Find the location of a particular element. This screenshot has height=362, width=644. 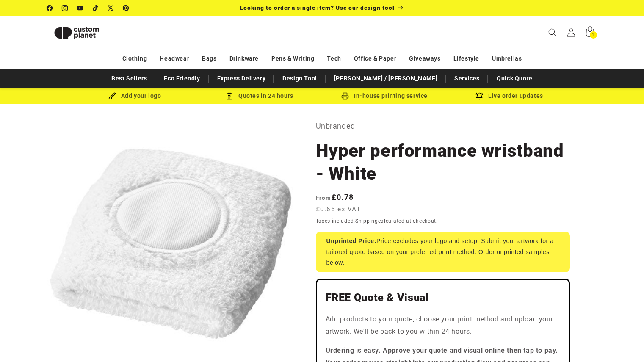

a: Pens & Writing is located at coordinates (293, 58).